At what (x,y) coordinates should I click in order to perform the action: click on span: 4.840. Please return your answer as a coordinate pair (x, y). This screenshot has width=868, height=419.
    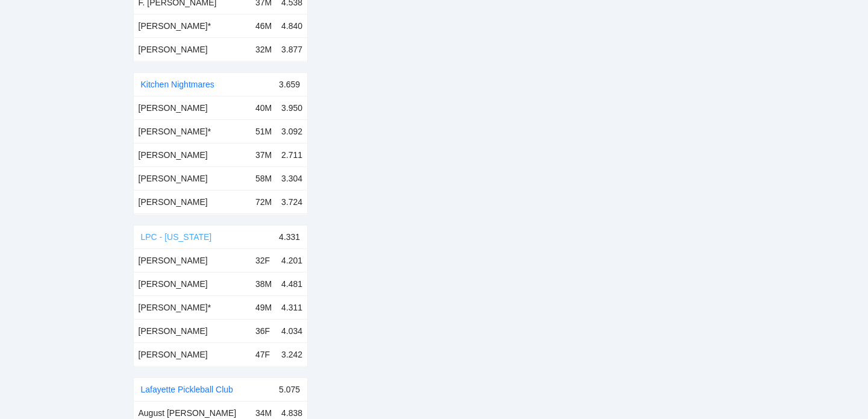
    Looking at the image, I should click on (292, 26).